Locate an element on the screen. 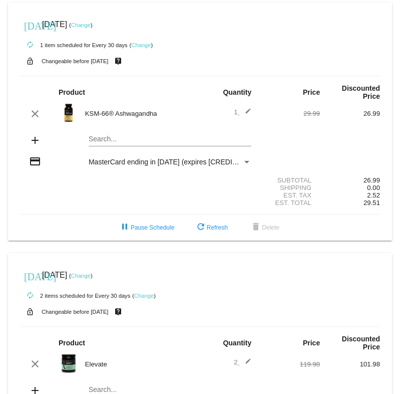  small: 2 items scheduled for Every 30 days is located at coordinates (75, 295).